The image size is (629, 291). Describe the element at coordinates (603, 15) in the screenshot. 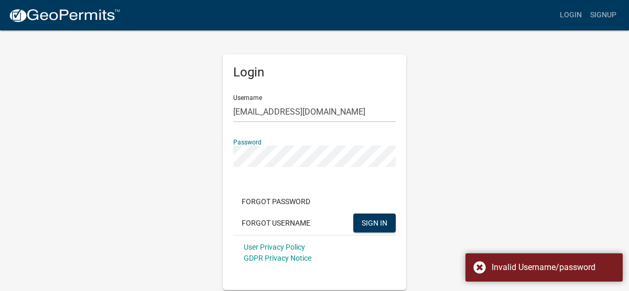

I see `a: Signup` at that location.